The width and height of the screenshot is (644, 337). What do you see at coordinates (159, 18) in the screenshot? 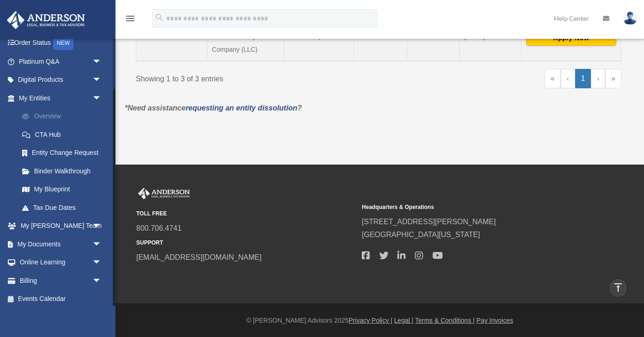
I see `i: search` at bounding box center [159, 18].